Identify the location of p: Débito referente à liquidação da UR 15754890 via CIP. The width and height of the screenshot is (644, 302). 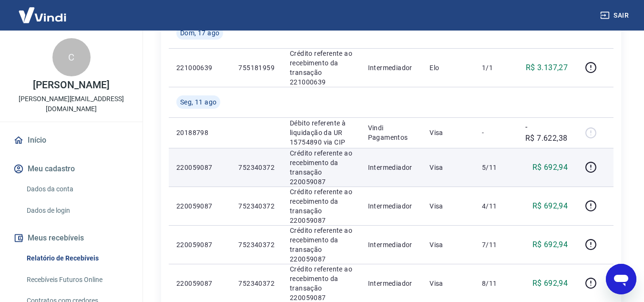
(322, 133).